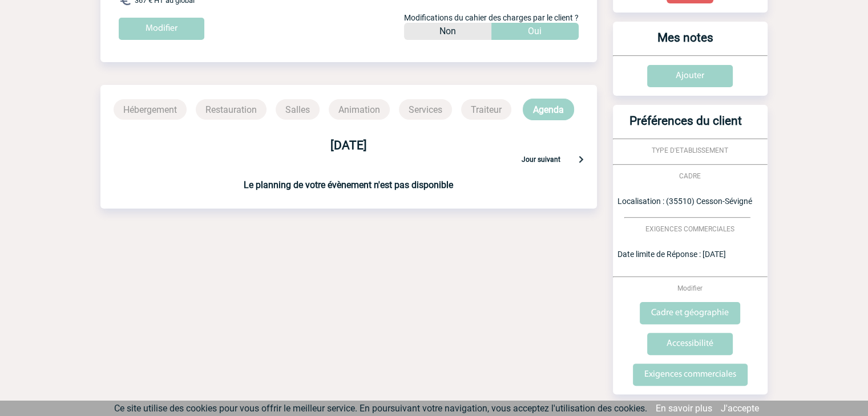  What do you see at coordinates (231, 110) in the screenshot?
I see `p: Restauration` at bounding box center [231, 110].